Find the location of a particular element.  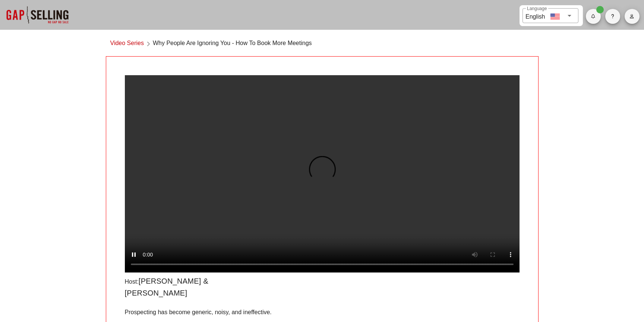

a: Video Series is located at coordinates (127, 44).